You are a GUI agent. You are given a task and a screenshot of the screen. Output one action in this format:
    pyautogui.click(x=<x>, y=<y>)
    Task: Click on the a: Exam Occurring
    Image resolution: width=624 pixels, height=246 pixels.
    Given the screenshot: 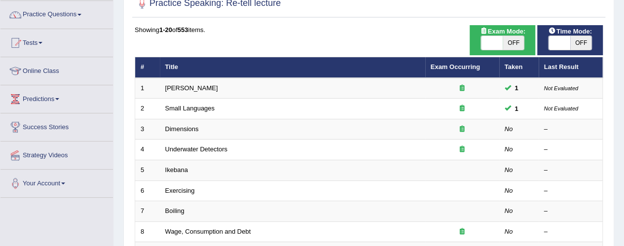 What is the action you would take?
    pyautogui.click(x=455, y=67)
    